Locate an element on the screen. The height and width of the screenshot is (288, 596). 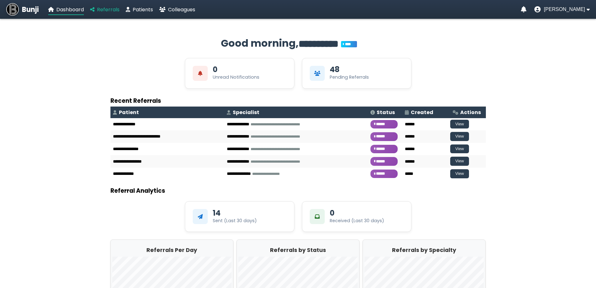
span: Colleagues is located at coordinates (182, 9).